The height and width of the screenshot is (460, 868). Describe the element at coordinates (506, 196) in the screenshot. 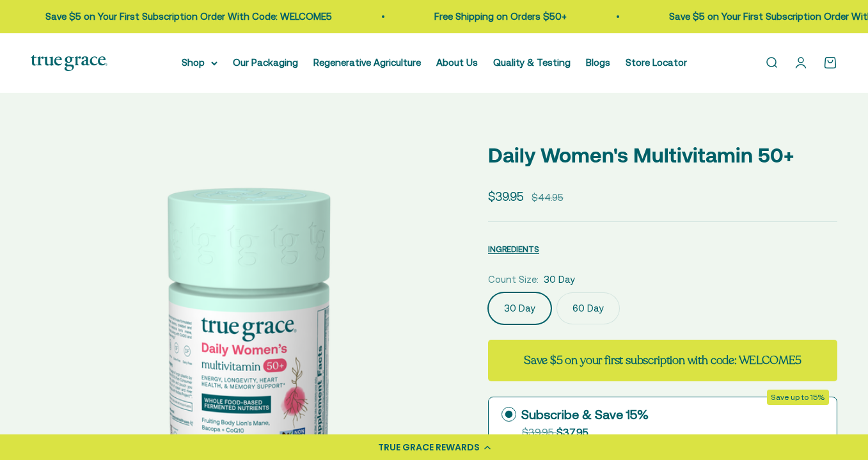

I see `sale-price: $39.95` at that location.